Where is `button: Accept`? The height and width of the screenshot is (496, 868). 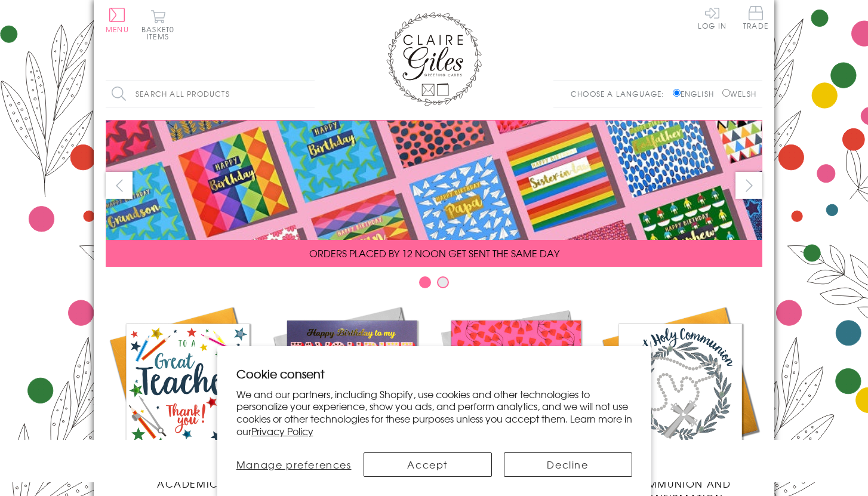
button: Accept is located at coordinates (428, 464).